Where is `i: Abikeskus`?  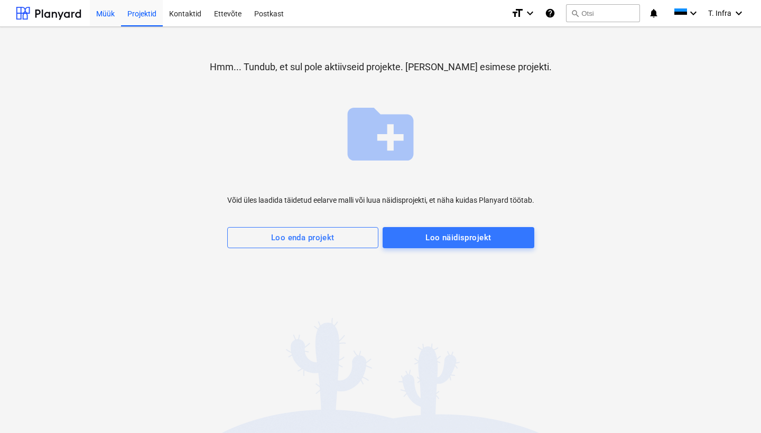
i: Abikeskus is located at coordinates (550, 13).